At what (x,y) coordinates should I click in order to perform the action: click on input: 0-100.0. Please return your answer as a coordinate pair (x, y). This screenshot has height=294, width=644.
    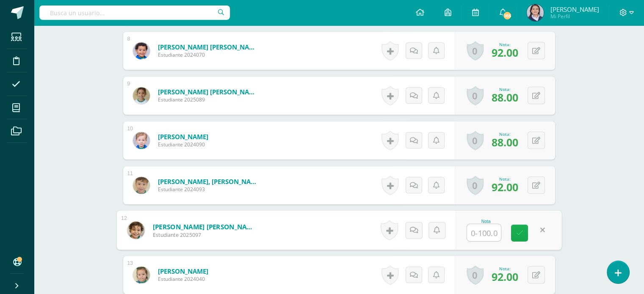
    Looking at the image, I should click on (484, 232).